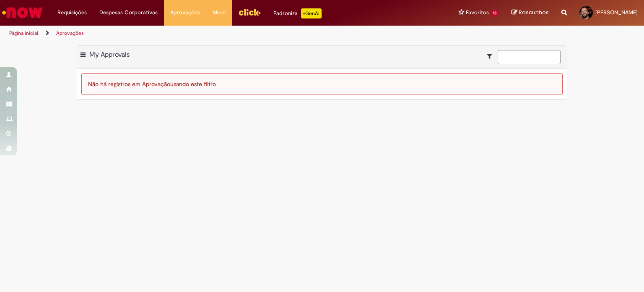 This screenshot has height=292, width=644. What do you see at coordinates (185, 13) in the screenshot?
I see `span: Aprovações` at bounding box center [185, 13].